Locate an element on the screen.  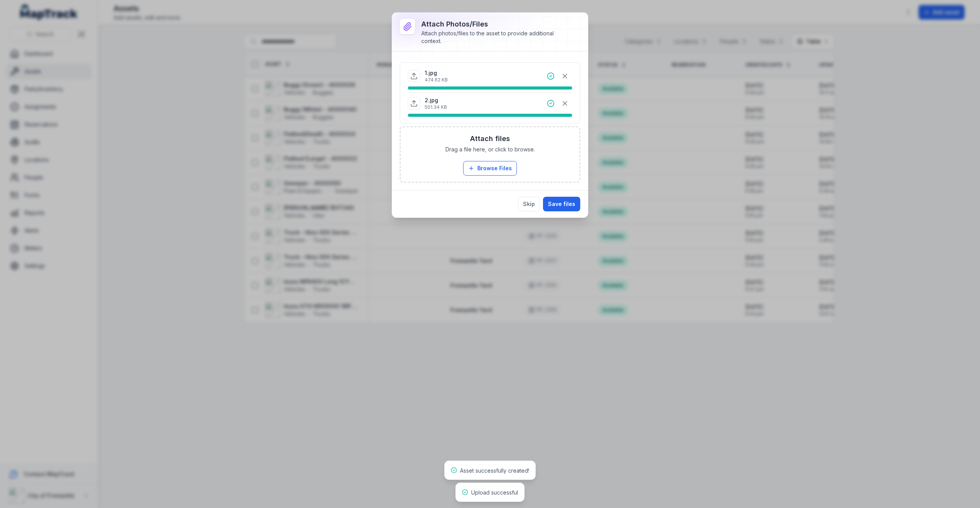
h3: Attach photos/files is located at coordinates (495, 24).